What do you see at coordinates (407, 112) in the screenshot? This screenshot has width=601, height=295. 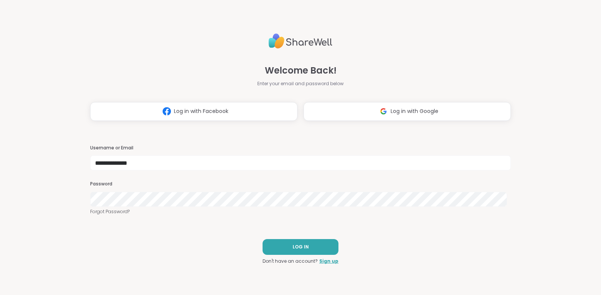 I see `button: Log in with Google` at bounding box center [407, 112].